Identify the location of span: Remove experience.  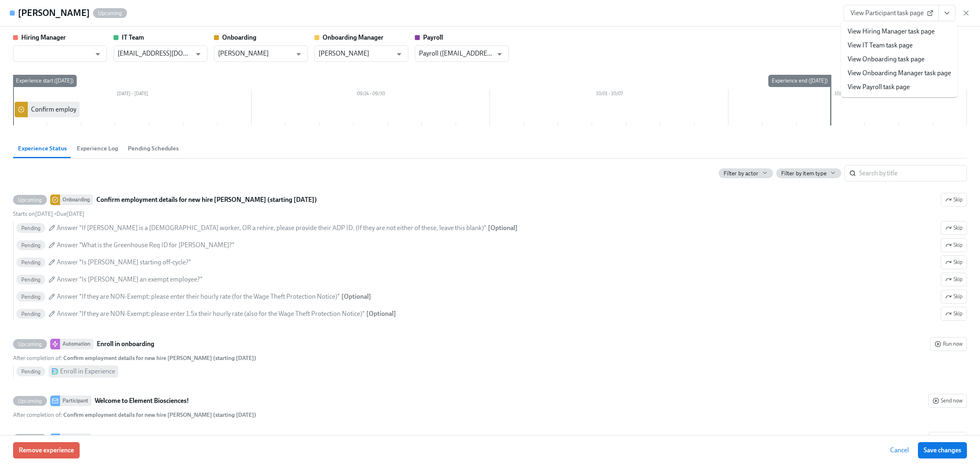
(46, 450).